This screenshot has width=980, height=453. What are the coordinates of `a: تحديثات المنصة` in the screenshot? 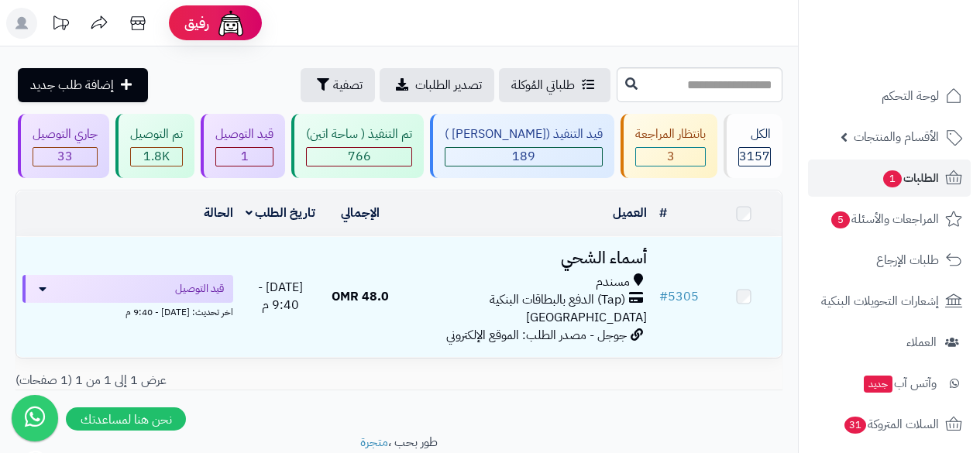 It's located at (60, 25).